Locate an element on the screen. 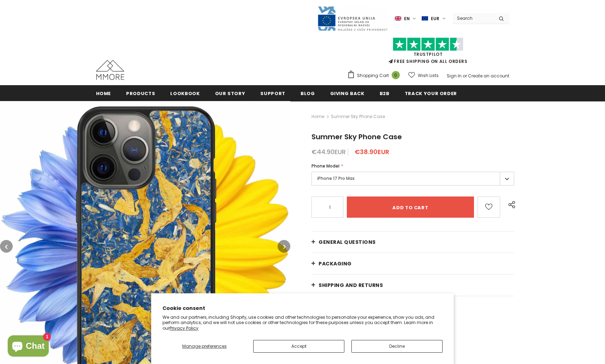  a: Create an account is located at coordinates (489, 76).